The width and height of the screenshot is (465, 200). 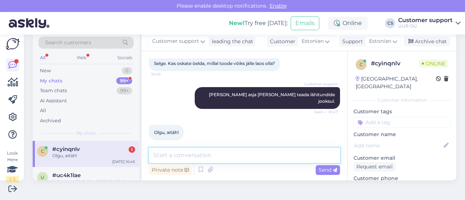 I want to click on div: Private note, so click(x=170, y=170).